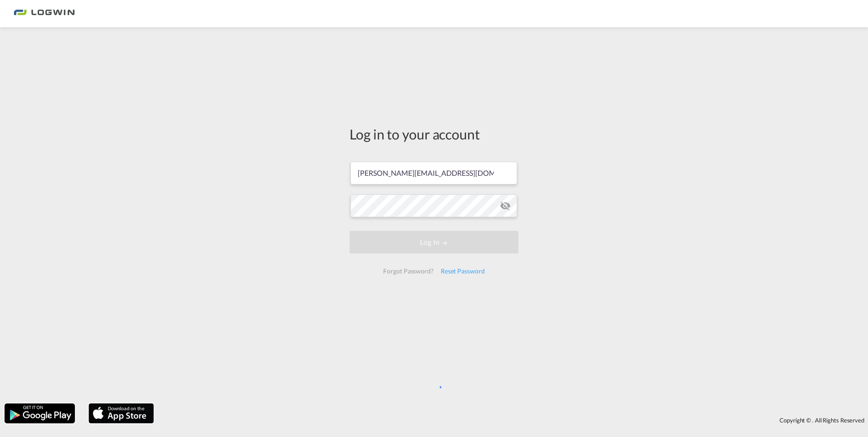 Image resolution: width=868 pixels, height=437 pixels. Describe the element at coordinates (505, 206) in the screenshot. I see `md-icon: icon-eye-off` at that location.